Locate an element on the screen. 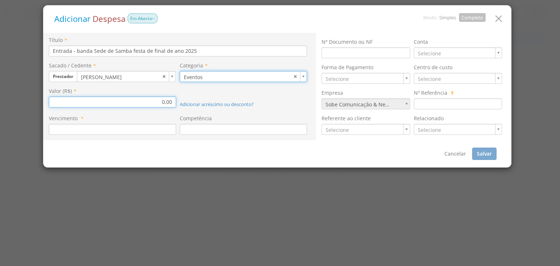 This screenshot has width=560, height=266. a: Eventos is located at coordinates (243, 77).